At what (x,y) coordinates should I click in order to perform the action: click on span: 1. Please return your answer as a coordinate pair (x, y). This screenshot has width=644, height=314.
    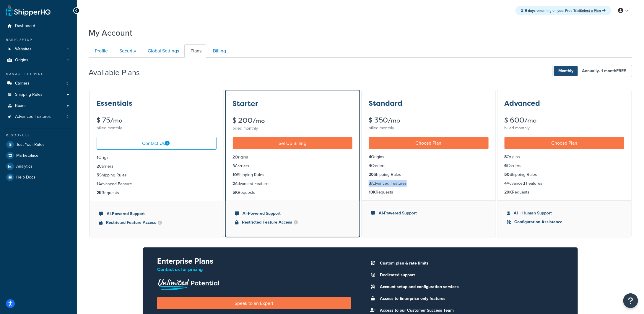
    Looking at the image, I should click on (67, 60).